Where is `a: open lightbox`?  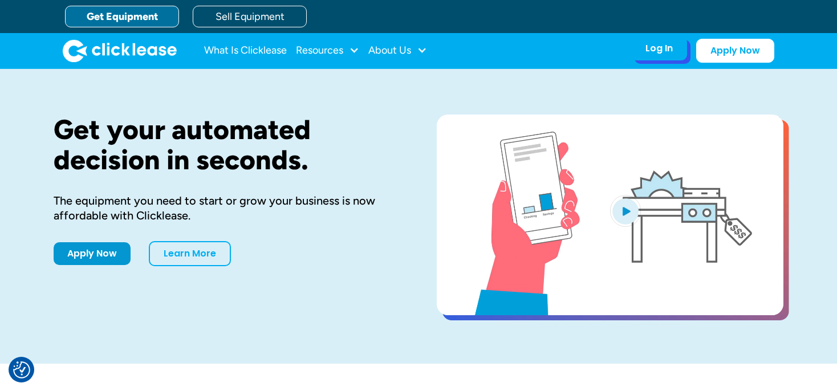
a: open lightbox is located at coordinates (610, 215).